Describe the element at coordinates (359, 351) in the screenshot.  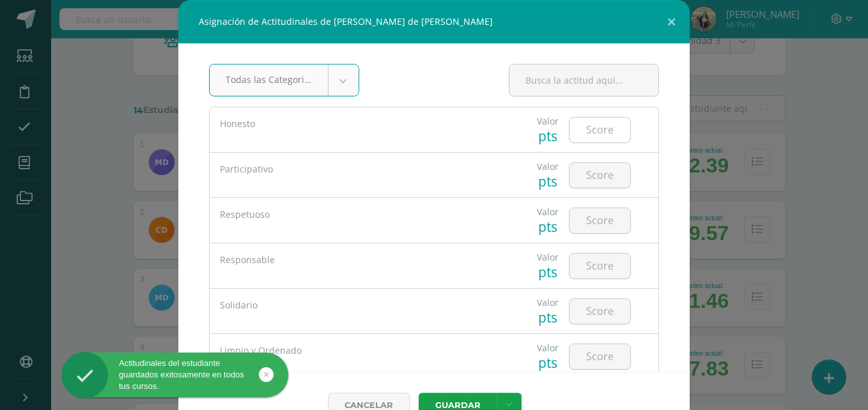
I see `div: Limpio y Ordenado` at that location.